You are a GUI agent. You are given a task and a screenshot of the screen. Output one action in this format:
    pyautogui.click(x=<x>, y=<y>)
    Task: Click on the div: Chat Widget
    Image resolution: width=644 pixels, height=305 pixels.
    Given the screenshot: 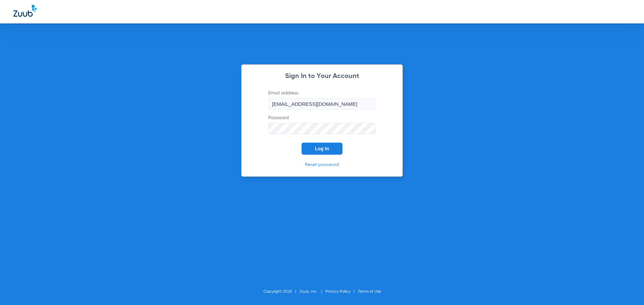 What is the action you would take?
    pyautogui.click(x=628, y=290)
    